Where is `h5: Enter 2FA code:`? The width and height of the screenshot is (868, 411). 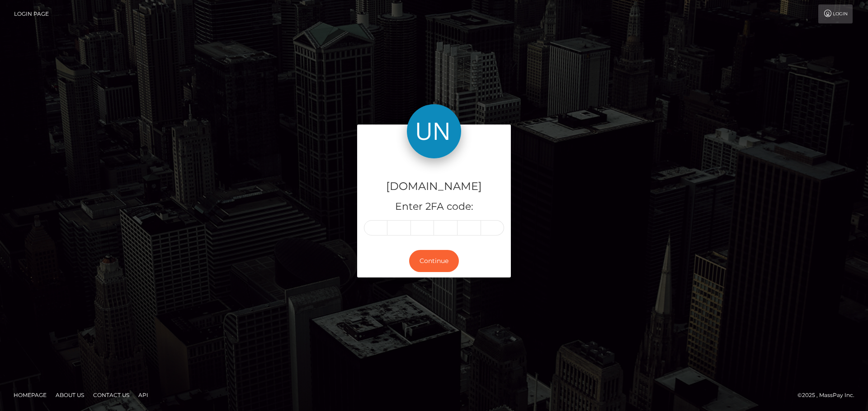 h5: Enter 2FA code: is located at coordinates (434, 207).